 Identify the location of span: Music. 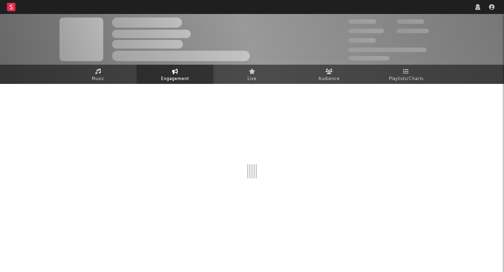
(98, 79).